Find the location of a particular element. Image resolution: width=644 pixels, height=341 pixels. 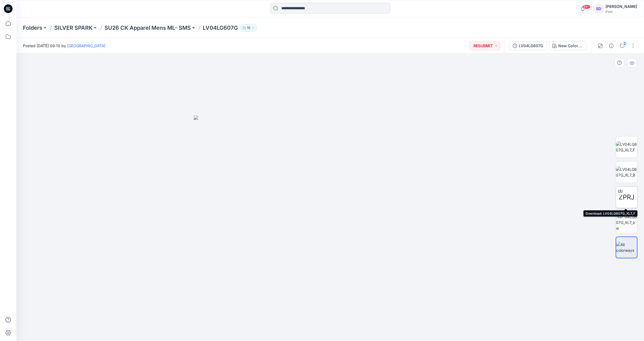

button: 18 is located at coordinates (249, 28).